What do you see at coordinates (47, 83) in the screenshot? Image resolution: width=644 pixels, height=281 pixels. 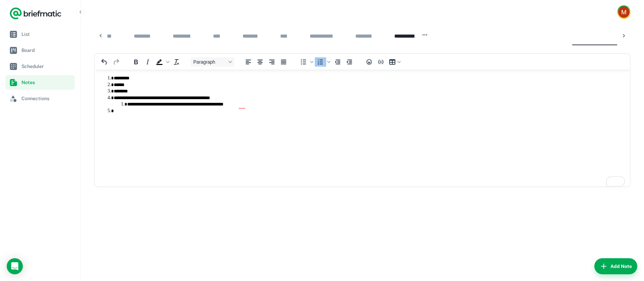 I see `span: Notes` at bounding box center [47, 83].